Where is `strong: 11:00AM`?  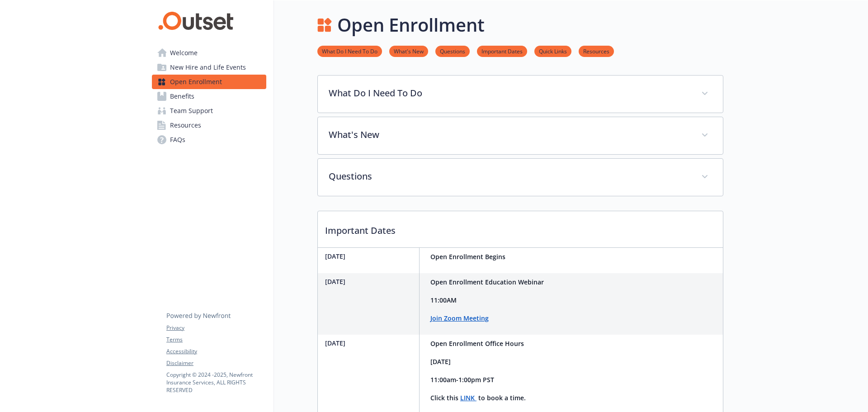 strong: 11:00AM is located at coordinates (443, 300).